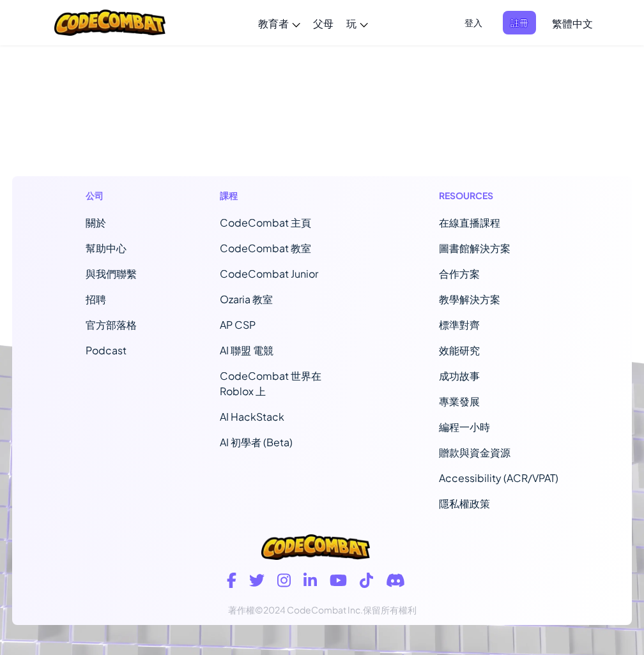 The image size is (644, 655). Describe the element at coordinates (573, 23) in the screenshot. I see `a: 繁體中文` at that location.